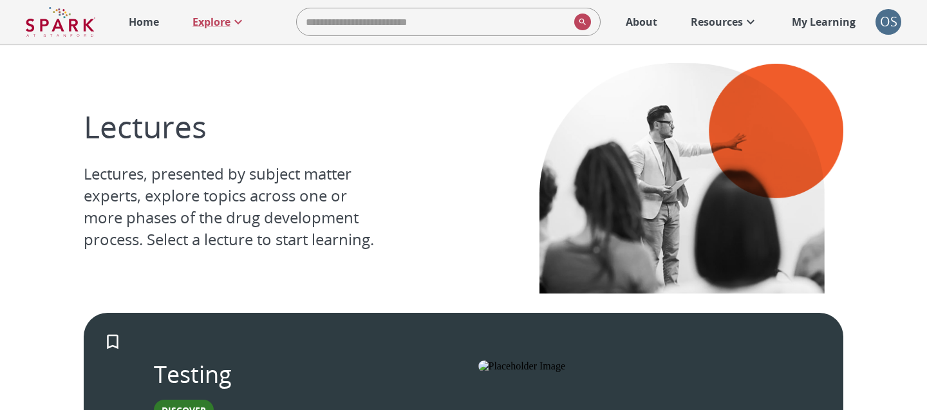 The image size is (927, 410). What do you see at coordinates (144, 22) in the screenshot?
I see `a: Home` at bounding box center [144, 22].